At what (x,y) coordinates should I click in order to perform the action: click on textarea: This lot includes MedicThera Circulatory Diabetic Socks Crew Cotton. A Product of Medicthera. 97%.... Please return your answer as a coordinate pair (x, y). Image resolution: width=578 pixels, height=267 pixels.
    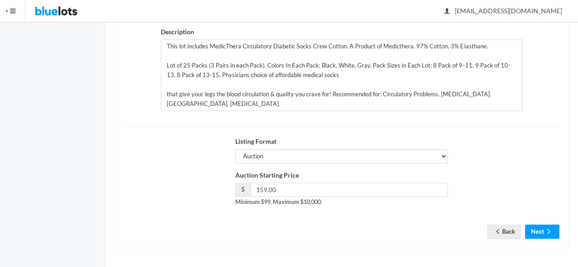
    Looking at the image, I should click on (342, 75).